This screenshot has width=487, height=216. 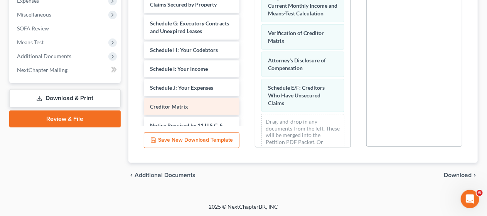 I want to click on span: Attorney's Disclosure of Compensation, so click(x=297, y=64).